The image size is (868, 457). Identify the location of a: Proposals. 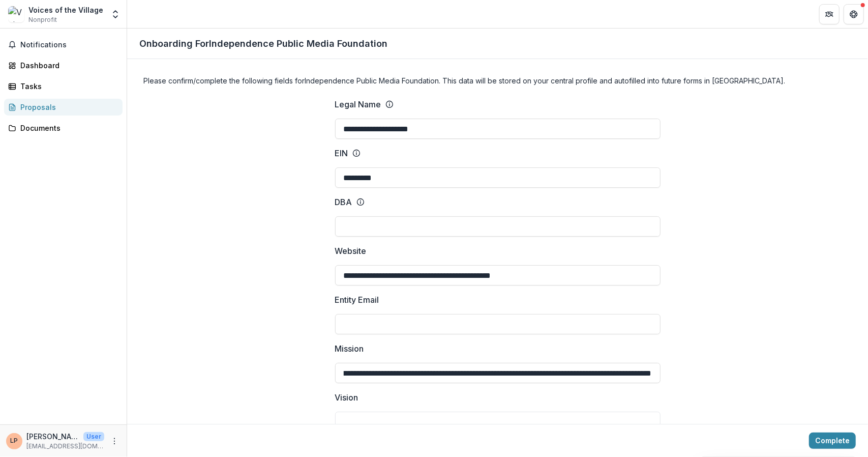
(63, 107).